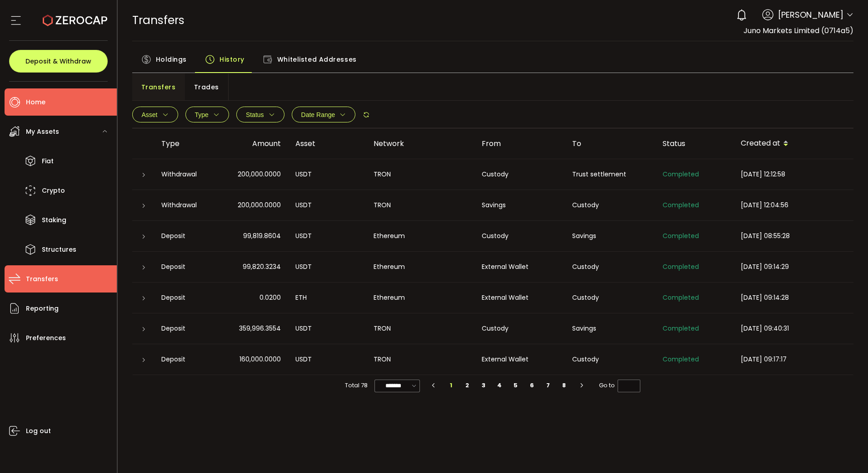 The image size is (868, 473). What do you see at coordinates (232, 59) in the screenshot?
I see `span: History` at bounding box center [232, 59].